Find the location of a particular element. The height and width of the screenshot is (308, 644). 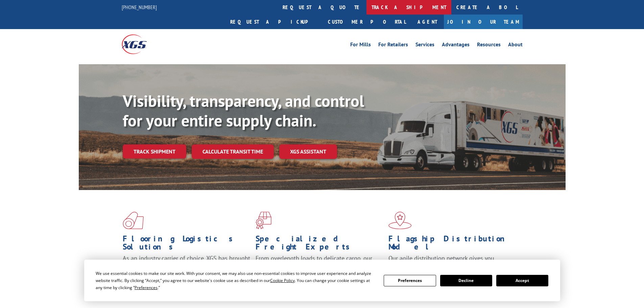

a: Services is located at coordinates (425, 46).